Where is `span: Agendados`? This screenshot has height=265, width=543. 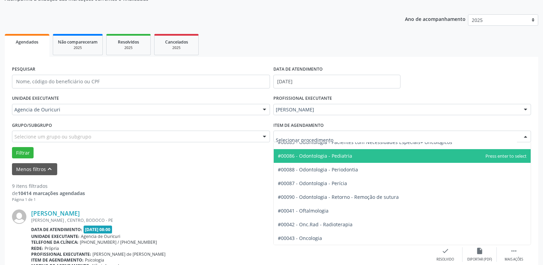 span: Agendados is located at coordinates (27, 42).